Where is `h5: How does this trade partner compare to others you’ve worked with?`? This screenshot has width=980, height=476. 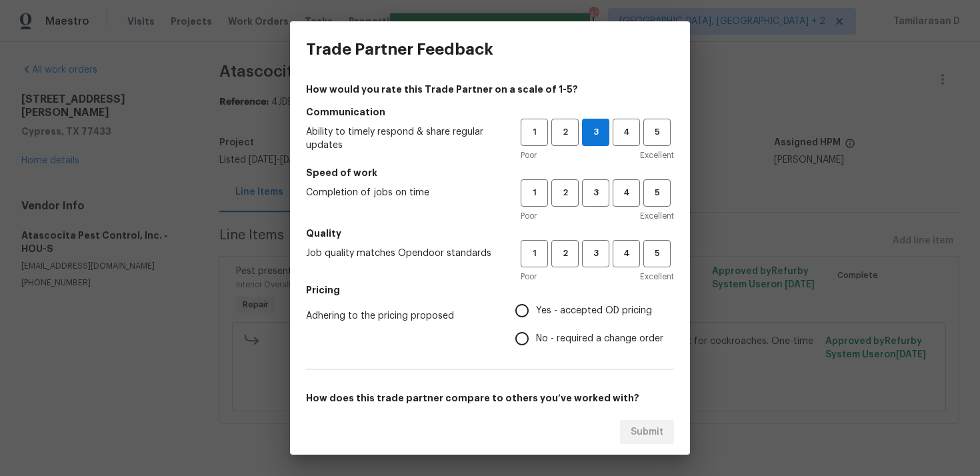 h5: How does this trade partner compare to others you’ve worked with? is located at coordinates (490, 398).